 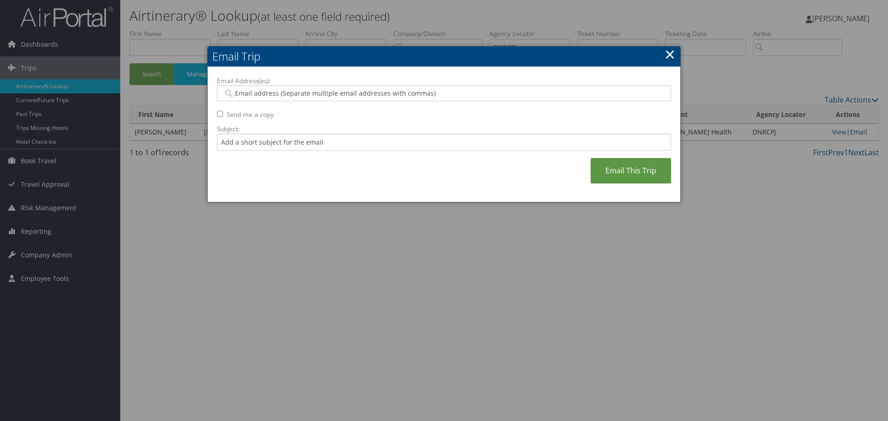 What do you see at coordinates (444, 56) in the screenshot?
I see `h2: Email Trip` at bounding box center [444, 56].